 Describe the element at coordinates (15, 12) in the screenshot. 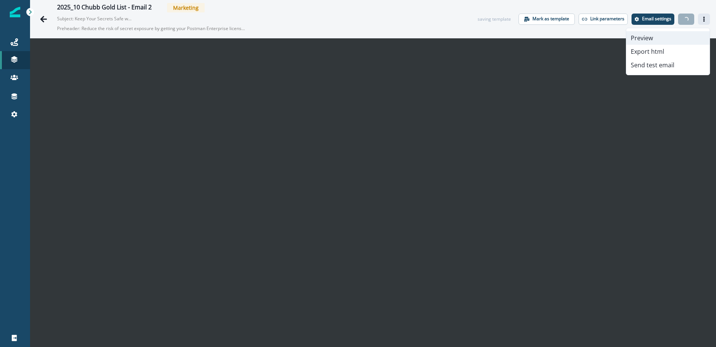

I see `img: Inflection` at that location.